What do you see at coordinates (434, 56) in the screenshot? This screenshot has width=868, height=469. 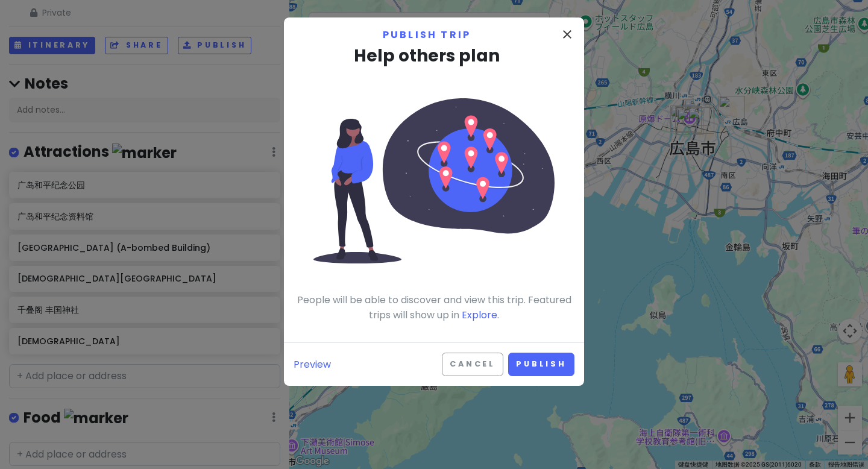 I see `h3: Help others plan` at bounding box center [434, 56].